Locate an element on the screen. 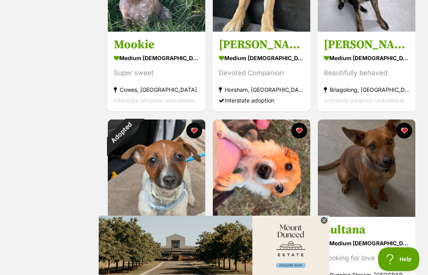 This screenshot has width=428, height=275. div: Interstate adoption is located at coordinates (261, 101).